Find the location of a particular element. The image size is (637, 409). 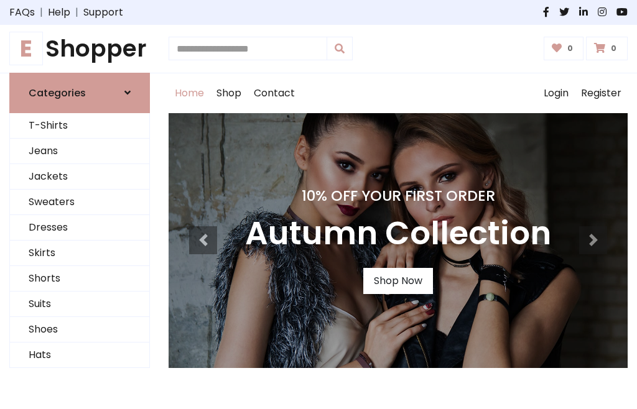

h1: Shopper is located at coordinates (80, 48).